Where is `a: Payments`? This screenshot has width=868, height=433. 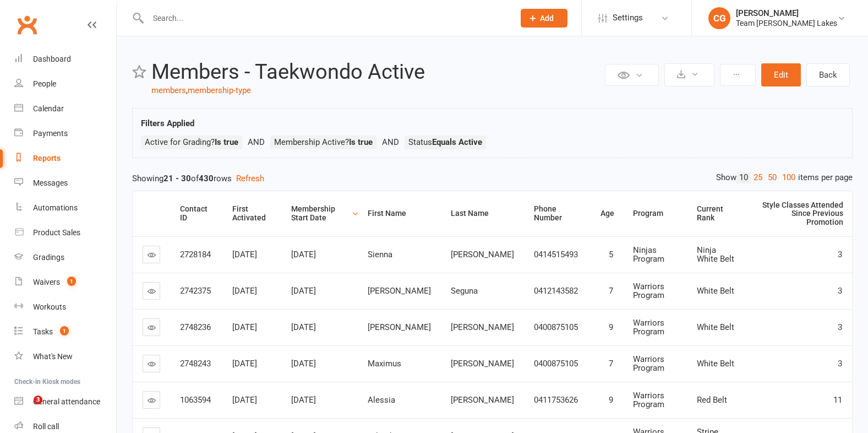
a: Payments is located at coordinates (65, 133).